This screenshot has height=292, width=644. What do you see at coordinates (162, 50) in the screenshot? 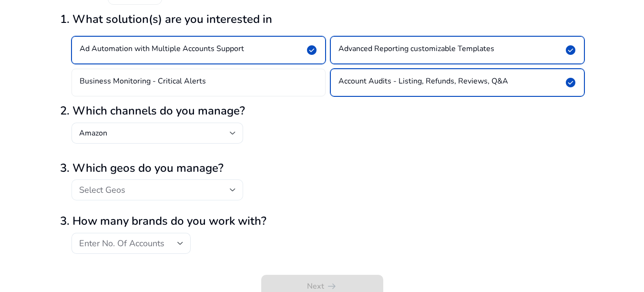
I see `h4: Ad Automation with Multiple Accounts Support` at bounding box center [162, 50].